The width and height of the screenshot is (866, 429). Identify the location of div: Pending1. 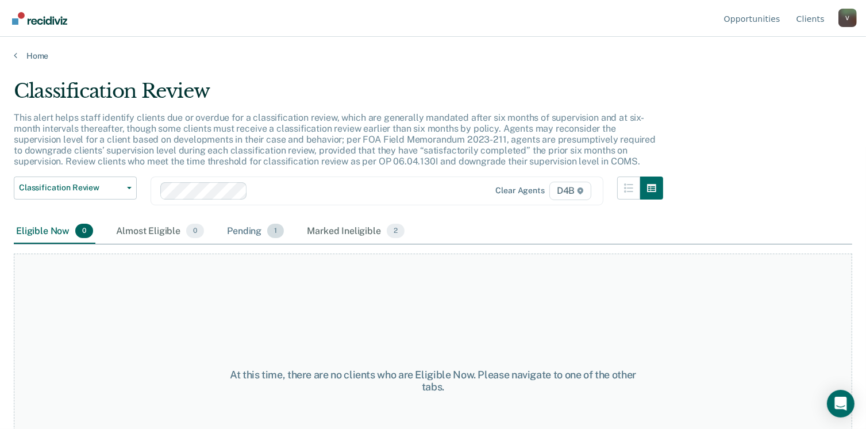
(255, 231).